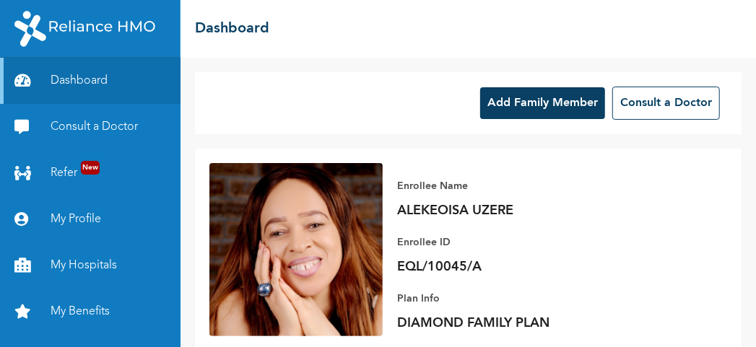 The height and width of the screenshot is (347, 756). Describe the element at coordinates (84, 29) in the screenshot. I see `img: RelianceHMO's Logo` at that location.